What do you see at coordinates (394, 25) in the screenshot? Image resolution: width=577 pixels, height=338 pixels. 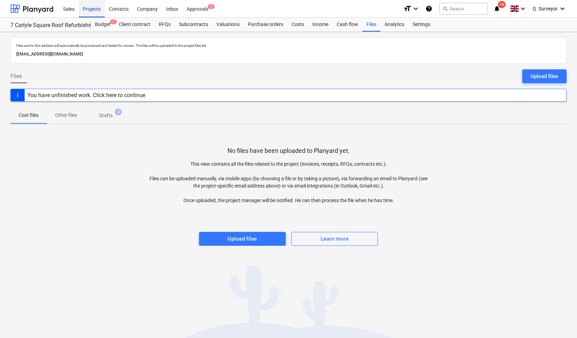 I see `a: Analytics` at bounding box center [394, 25].